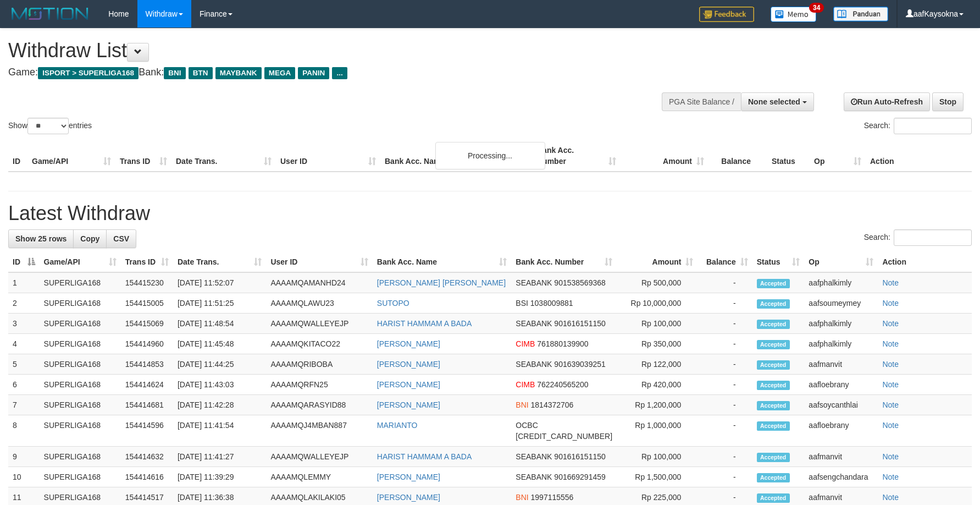 The image size is (980, 505). I want to click on td: 154414616, so click(147, 477).